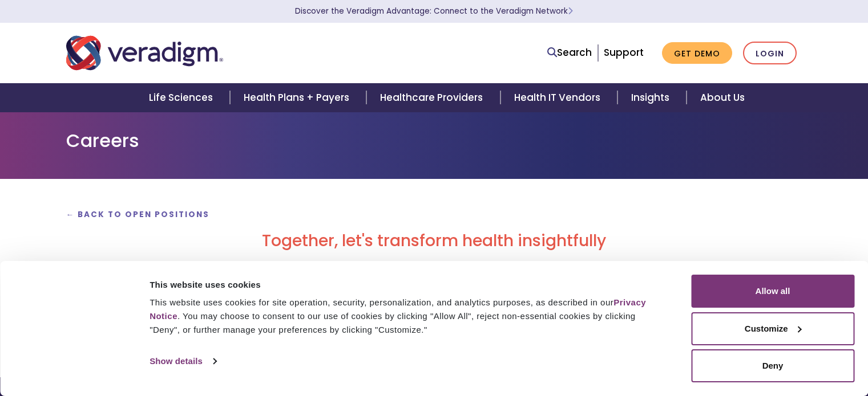  I want to click on a: Get Demo, so click(697, 53).